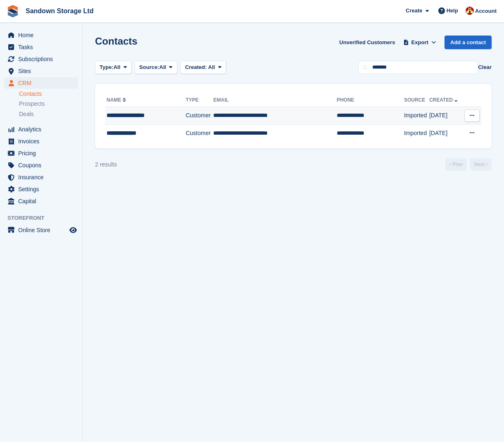 The width and height of the screenshot is (504, 442). Describe the element at coordinates (149, 67) in the screenshot. I see `span: Source:` at that location.